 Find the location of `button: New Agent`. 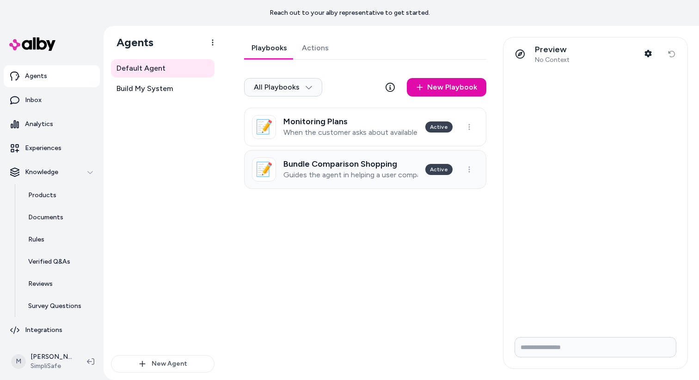

button: New Agent is located at coordinates (163, 364).